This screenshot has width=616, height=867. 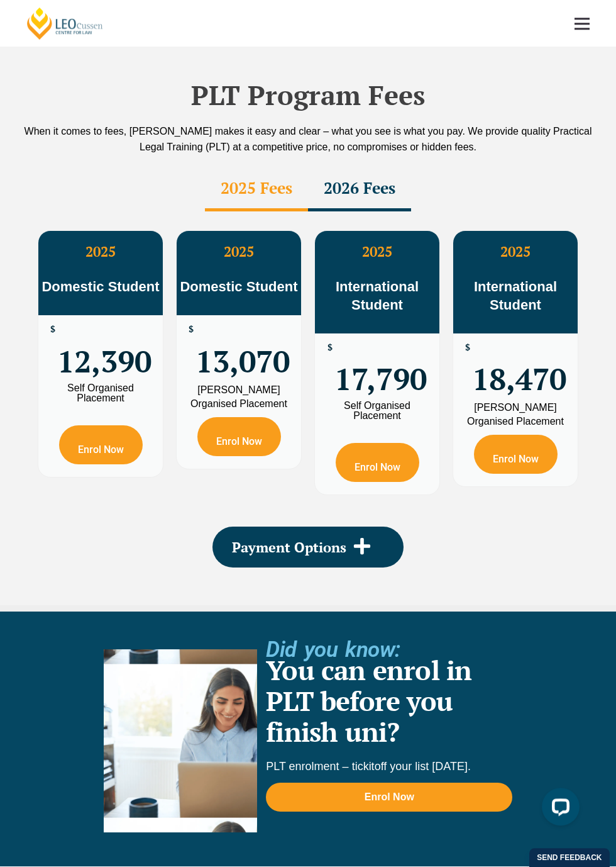 What do you see at coordinates (289, 547) in the screenshot?
I see `span: Payment Options` at bounding box center [289, 547].